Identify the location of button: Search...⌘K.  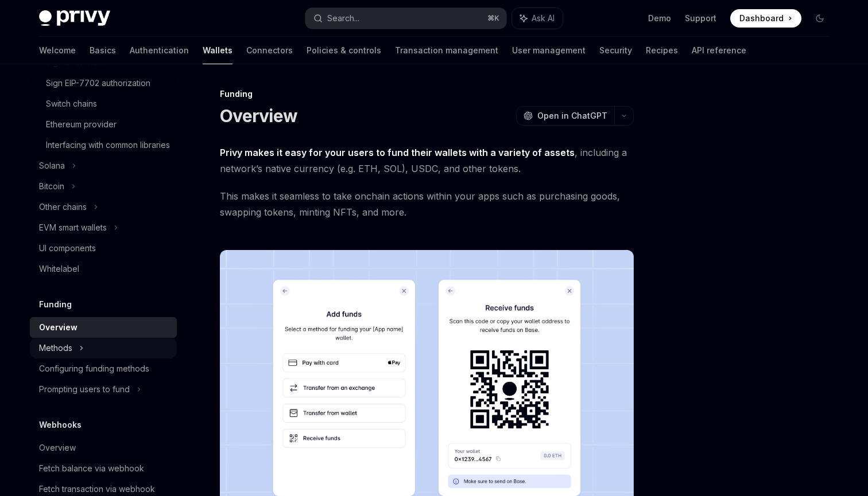
(406, 18).